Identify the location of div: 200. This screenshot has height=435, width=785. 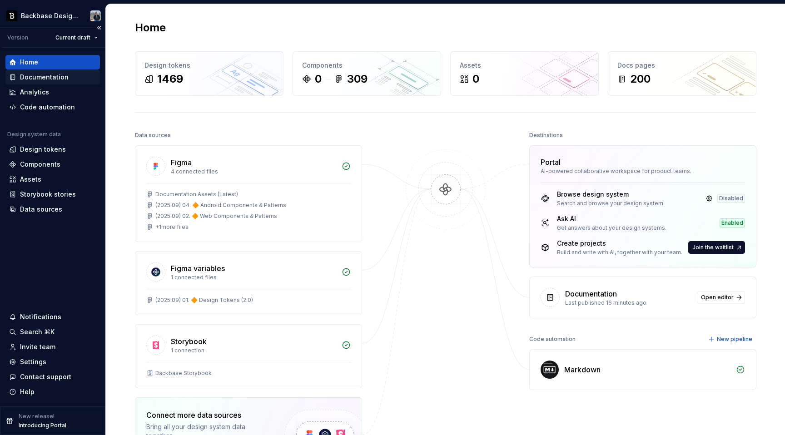
(640, 79).